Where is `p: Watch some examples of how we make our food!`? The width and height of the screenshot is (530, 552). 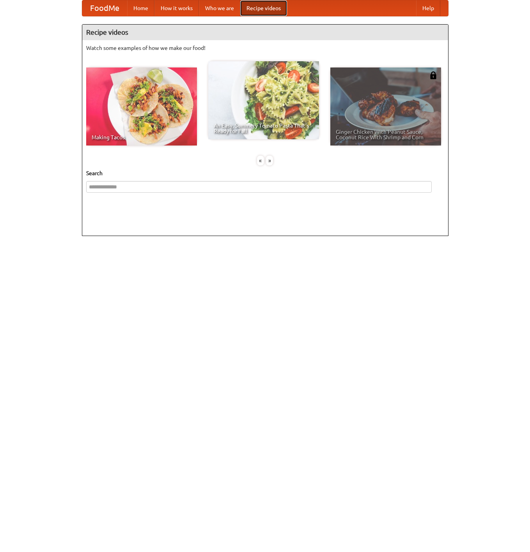
p: Watch some examples of how we make our food! is located at coordinates (265, 48).